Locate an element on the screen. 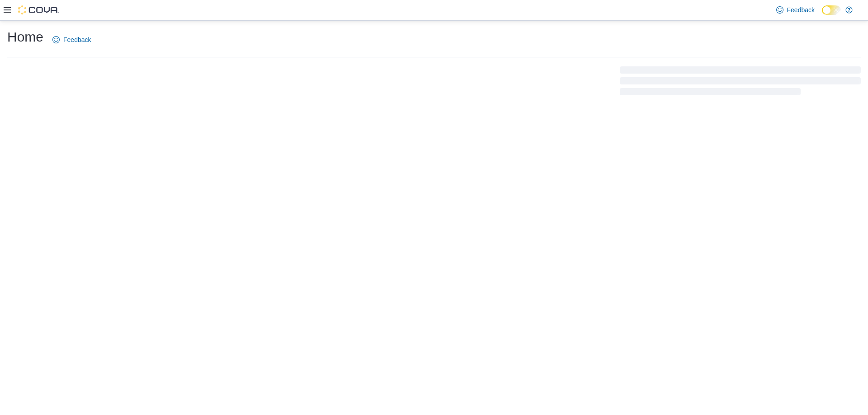  img: Cova is located at coordinates (38, 10).